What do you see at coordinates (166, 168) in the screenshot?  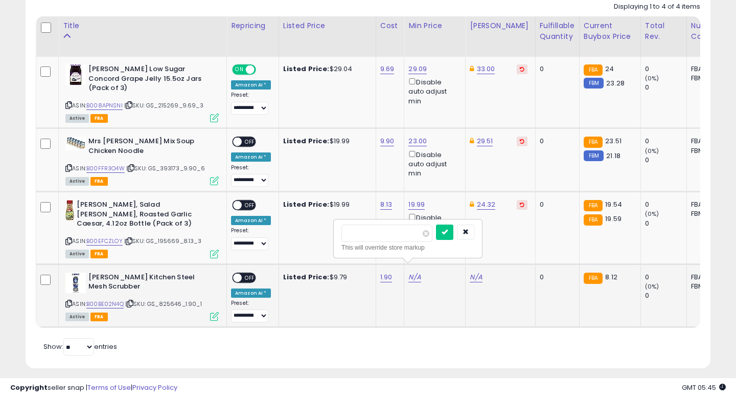 I see `span: | SKU: GS_393173_9.90_6` at bounding box center [166, 168].